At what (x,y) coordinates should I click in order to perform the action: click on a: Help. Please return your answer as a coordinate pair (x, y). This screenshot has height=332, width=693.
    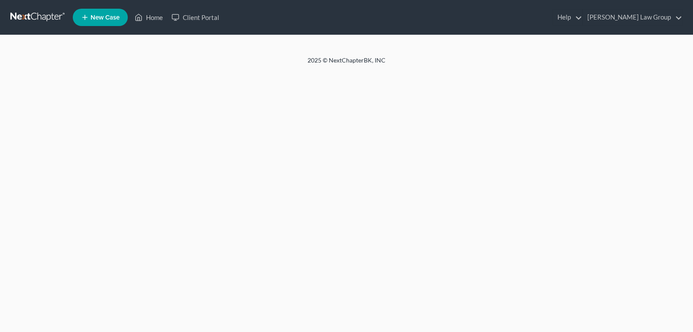
    Looking at the image, I should click on (568, 17).